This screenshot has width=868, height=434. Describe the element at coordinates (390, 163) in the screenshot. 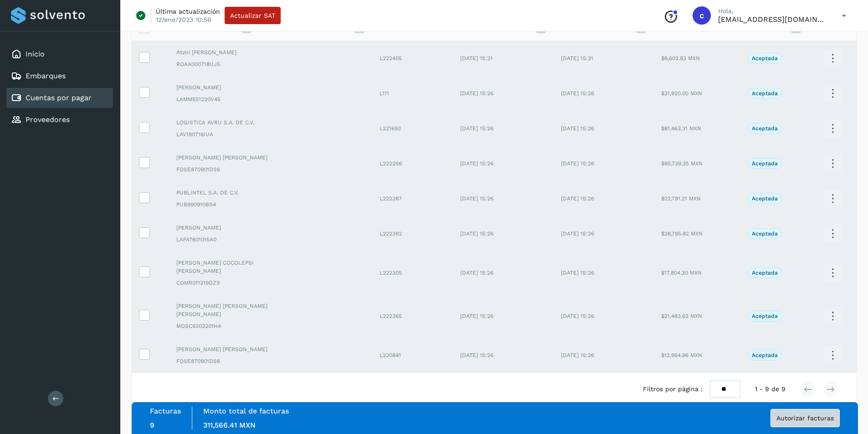

I see `span: L222256` at that location.